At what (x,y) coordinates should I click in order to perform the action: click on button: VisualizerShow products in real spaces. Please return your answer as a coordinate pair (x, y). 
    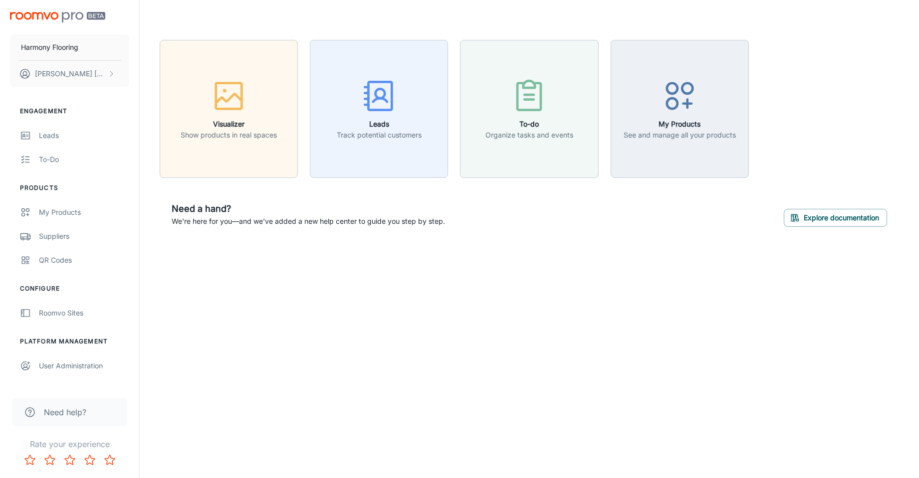
    Looking at the image, I should click on (228, 109).